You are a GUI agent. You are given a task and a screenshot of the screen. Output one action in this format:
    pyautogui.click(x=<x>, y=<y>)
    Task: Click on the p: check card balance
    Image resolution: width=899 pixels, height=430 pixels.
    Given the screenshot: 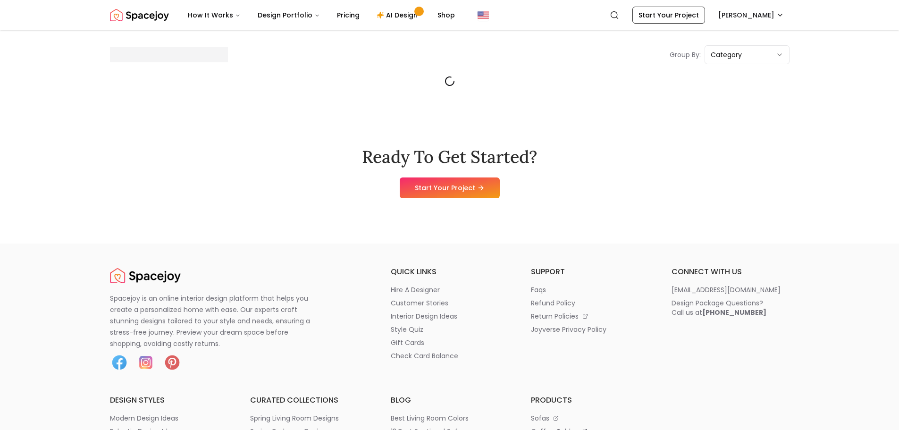 What is the action you would take?
    pyautogui.click(x=424, y=356)
    